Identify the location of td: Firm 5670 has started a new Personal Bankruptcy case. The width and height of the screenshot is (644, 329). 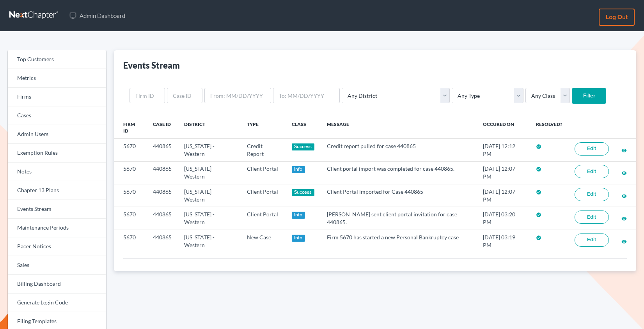
(398, 241).